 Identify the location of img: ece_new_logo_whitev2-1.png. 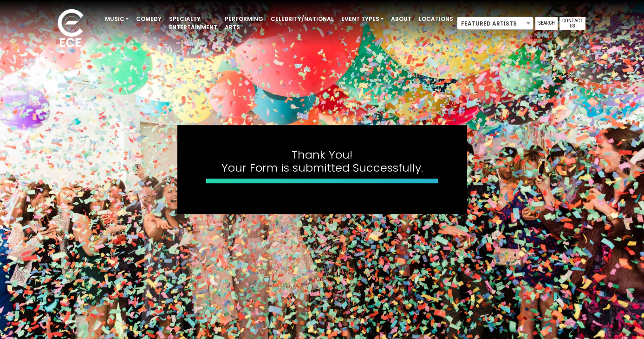
(71, 29).